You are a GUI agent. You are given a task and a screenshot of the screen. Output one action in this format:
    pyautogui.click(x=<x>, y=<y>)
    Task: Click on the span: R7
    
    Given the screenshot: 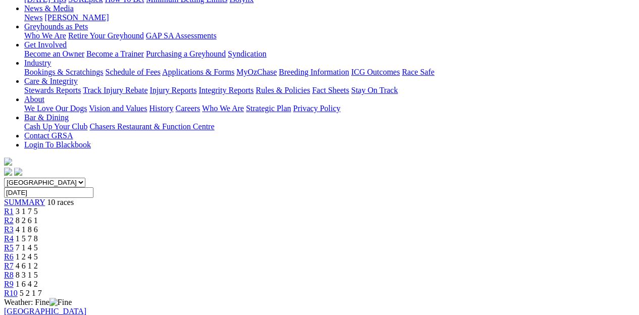 What is the action you would take?
    pyautogui.click(x=9, y=266)
    